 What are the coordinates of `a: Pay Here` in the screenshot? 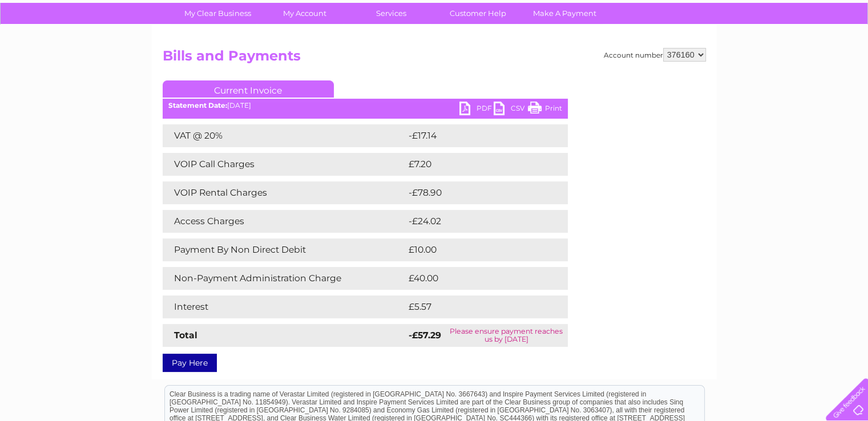 It's located at (189, 363).